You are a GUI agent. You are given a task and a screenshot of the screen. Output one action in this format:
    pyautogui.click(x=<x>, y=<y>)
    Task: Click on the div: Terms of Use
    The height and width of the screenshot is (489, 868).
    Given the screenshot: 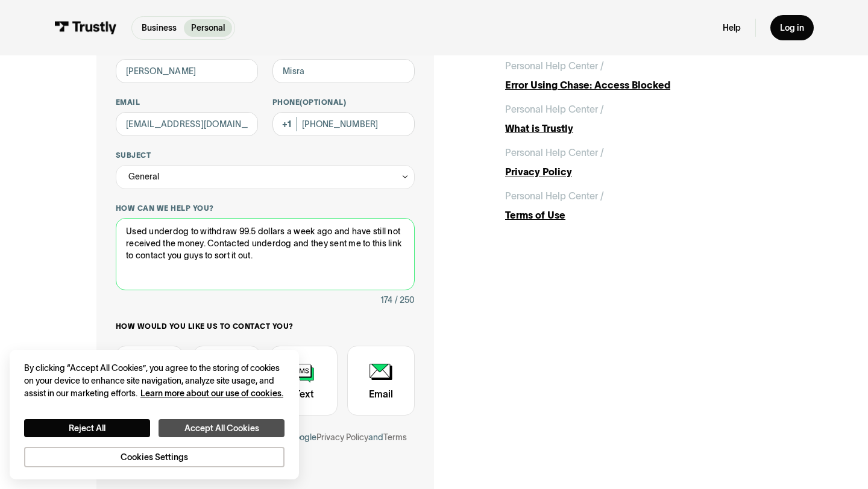 What is the action you would take?
    pyautogui.click(x=639, y=215)
    